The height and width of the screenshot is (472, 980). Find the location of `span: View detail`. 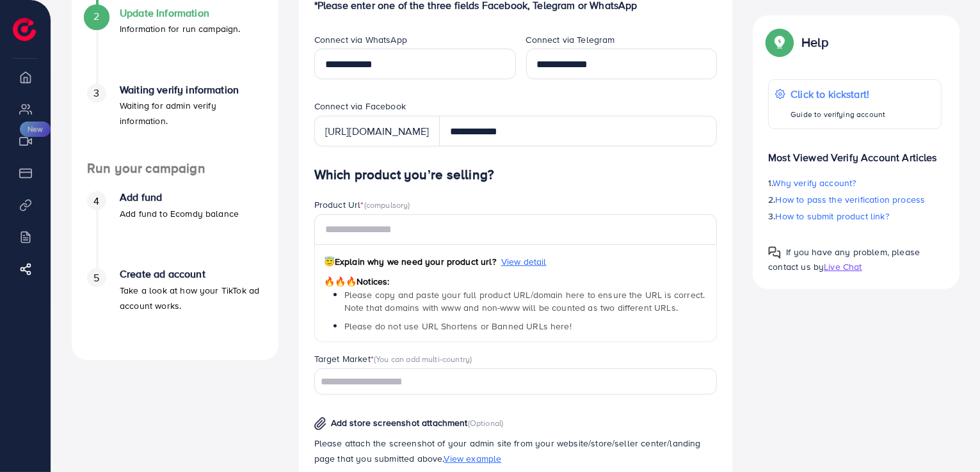

span: View detail is located at coordinates (524, 262).